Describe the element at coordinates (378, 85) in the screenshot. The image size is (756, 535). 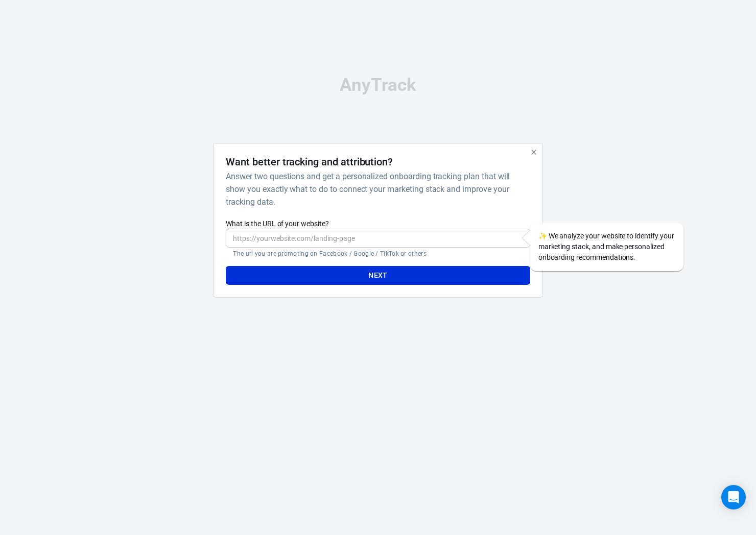
I see `div: AnyTrack` at that location.